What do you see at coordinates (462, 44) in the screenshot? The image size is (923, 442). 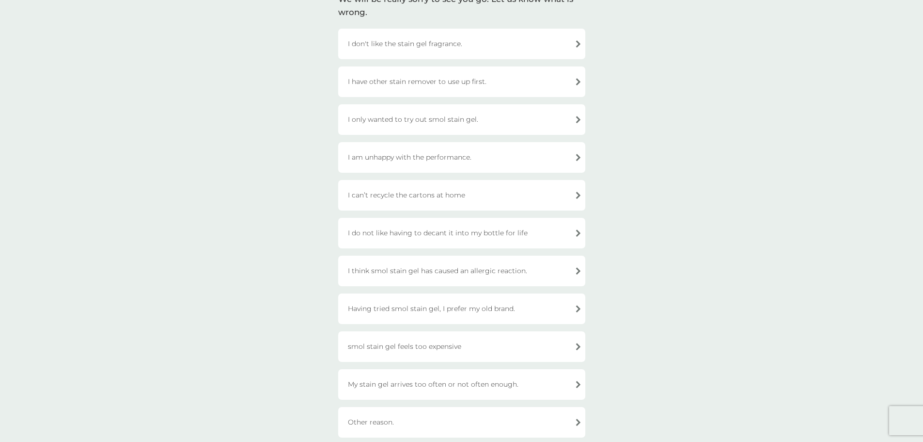 I see `div: I don't like the stain gel fragrance.` at bounding box center [462, 44].